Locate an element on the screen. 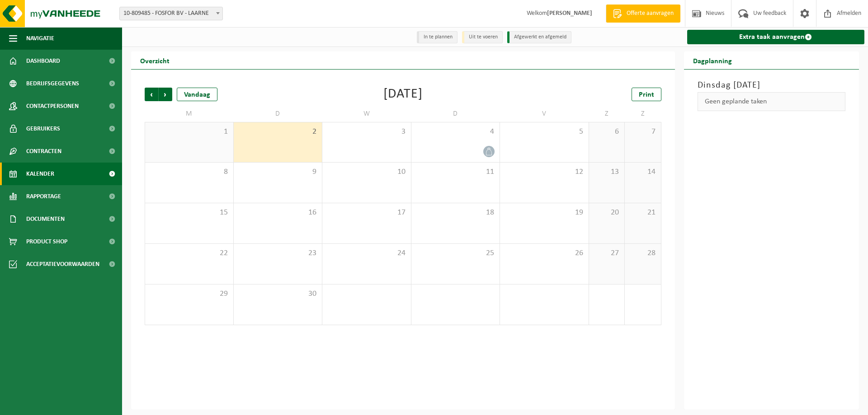 The width and height of the screenshot is (868, 415). span: Navigatie is located at coordinates (40, 38).